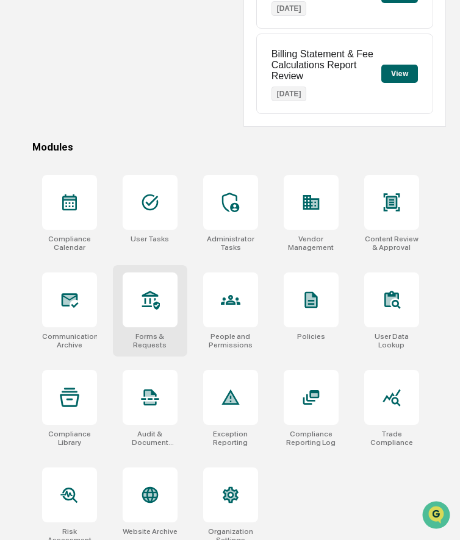  What do you see at coordinates (23, 104) in the screenshot?
I see `img: 1746055101610-c473b297-6a78-478c-a979-82029cc54cd1` at bounding box center [23, 104].